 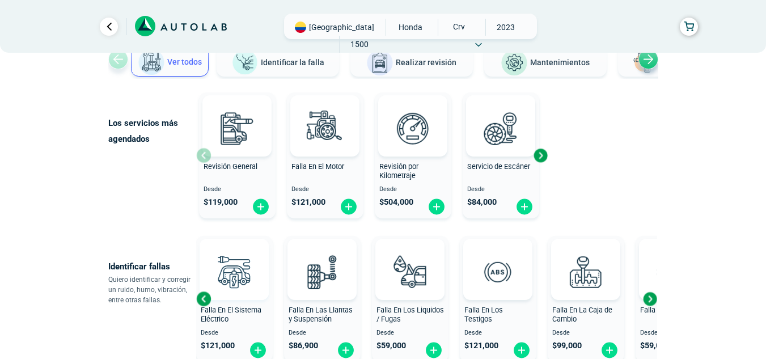 I want to click on span: Falla En Las Llantas y Suspensión, so click(x=320, y=315).